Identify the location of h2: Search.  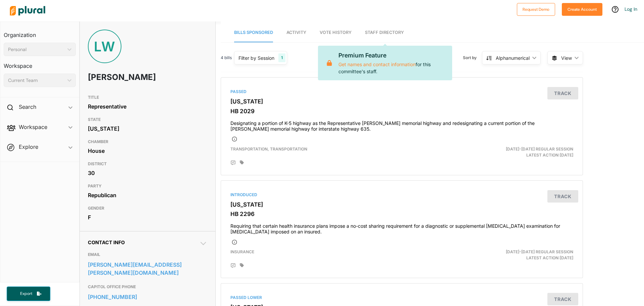
(27, 106).